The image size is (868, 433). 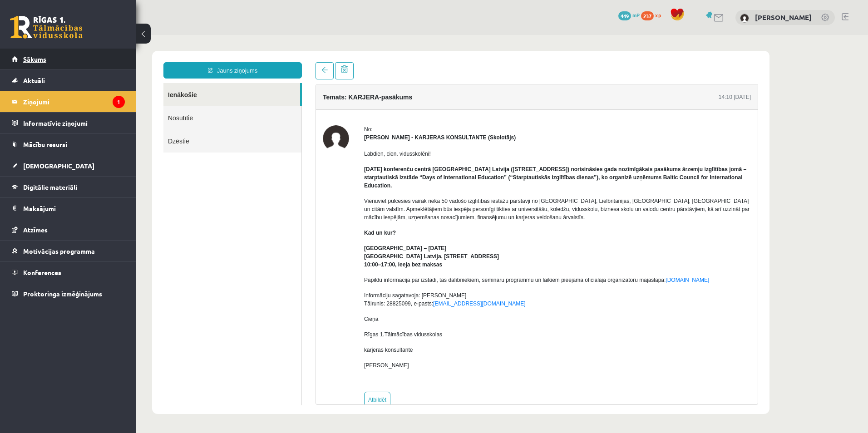 I want to click on span: Proktoringa izmēģinājums, so click(x=63, y=294).